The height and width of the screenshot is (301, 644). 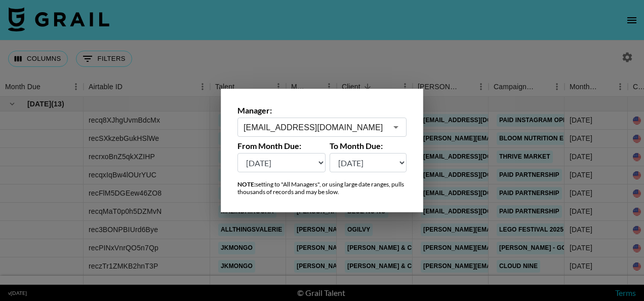 What do you see at coordinates (368, 146) in the screenshot?
I see `label: To Month Due:` at bounding box center [368, 146].